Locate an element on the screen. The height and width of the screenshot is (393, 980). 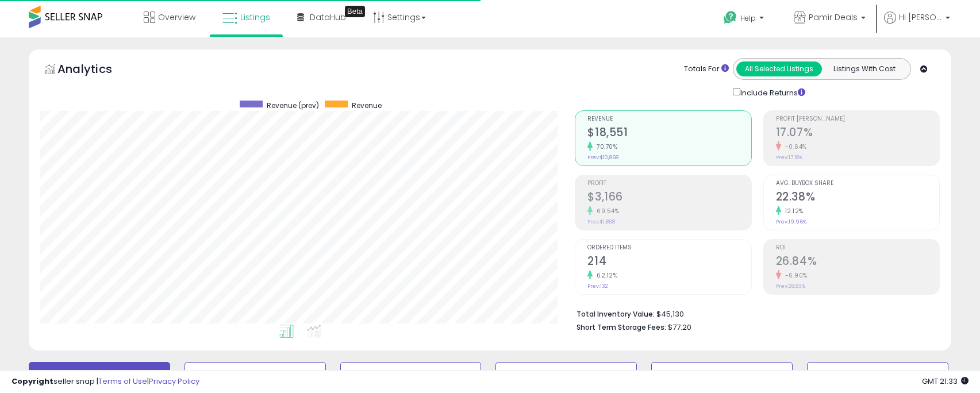
a: Terms of Use is located at coordinates (122, 381).